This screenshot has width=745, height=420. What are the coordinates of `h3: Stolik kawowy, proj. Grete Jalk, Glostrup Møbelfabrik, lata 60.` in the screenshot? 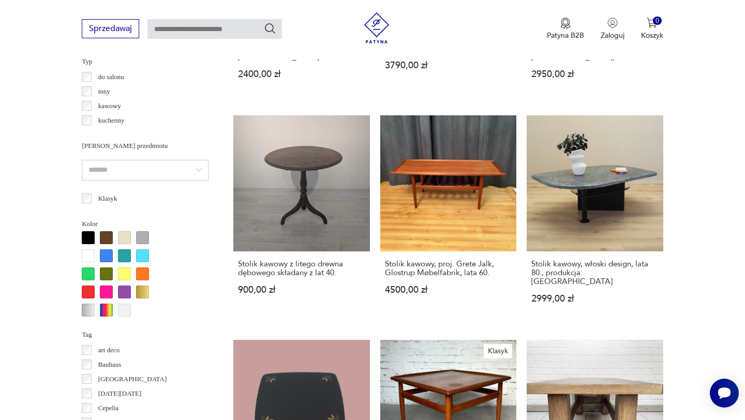 It's located at (448, 268).